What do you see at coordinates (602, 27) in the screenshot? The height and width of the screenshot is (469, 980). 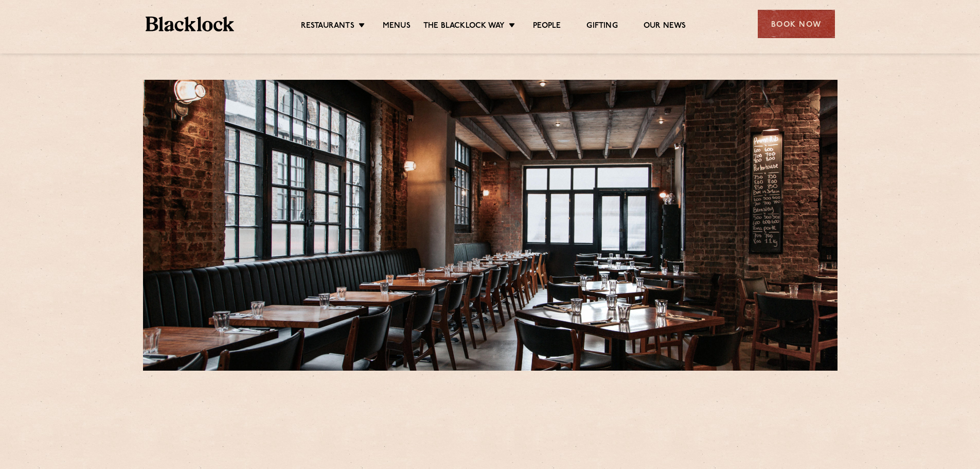 I see `a: Gifting` at bounding box center [602, 27].